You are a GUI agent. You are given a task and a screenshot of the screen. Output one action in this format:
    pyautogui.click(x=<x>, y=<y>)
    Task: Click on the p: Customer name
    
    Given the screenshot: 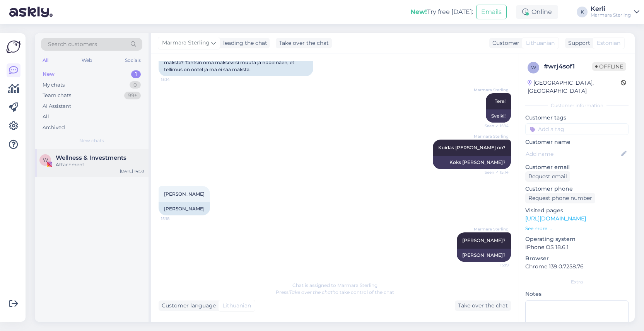 What is the action you would take?
    pyautogui.click(x=577, y=142)
    